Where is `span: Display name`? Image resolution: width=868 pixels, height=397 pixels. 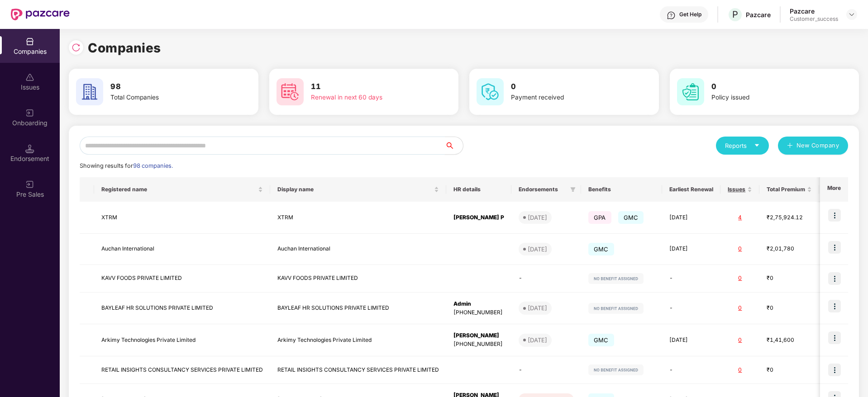 span: Display name is located at coordinates (355, 189).